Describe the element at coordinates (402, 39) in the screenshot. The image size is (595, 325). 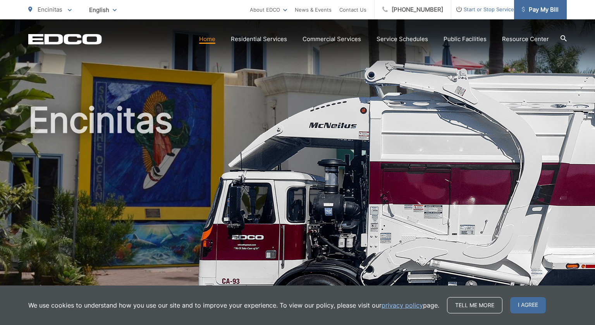
I see `a: Service Schedules` at that location.